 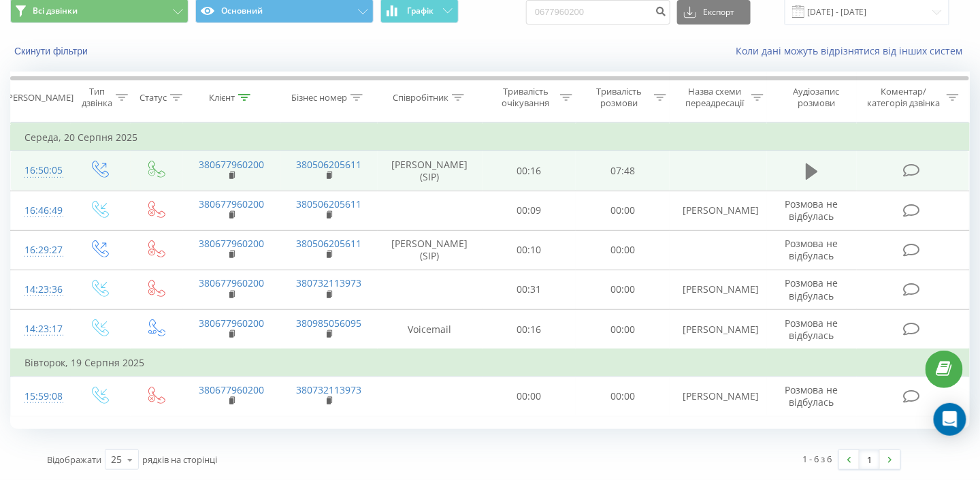 What do you see at coordinates (526, 98) in the screenshot?
I see `div: Тривалість очікування` at bounding box center [526, 98].